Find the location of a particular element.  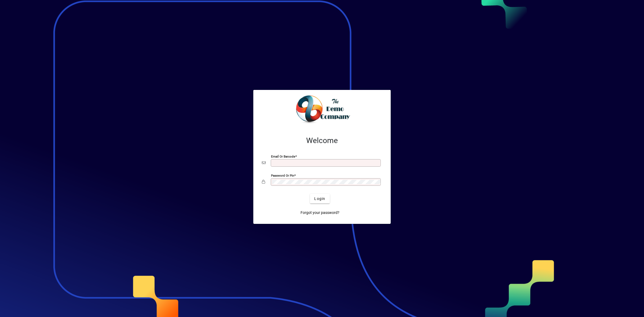

mat-label: Password or Pin is located at coordinates (282, 175).